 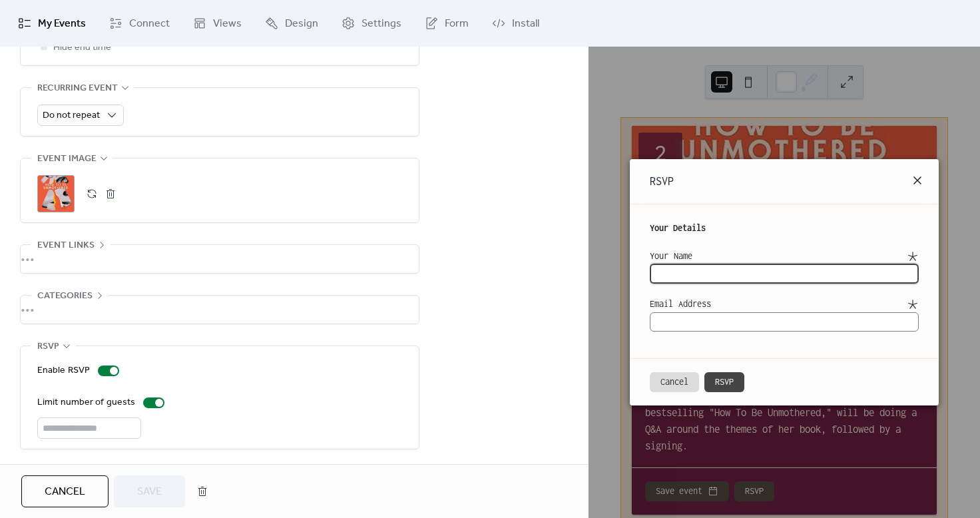 I want to click on span: Event image, so click(x=67, y=159).